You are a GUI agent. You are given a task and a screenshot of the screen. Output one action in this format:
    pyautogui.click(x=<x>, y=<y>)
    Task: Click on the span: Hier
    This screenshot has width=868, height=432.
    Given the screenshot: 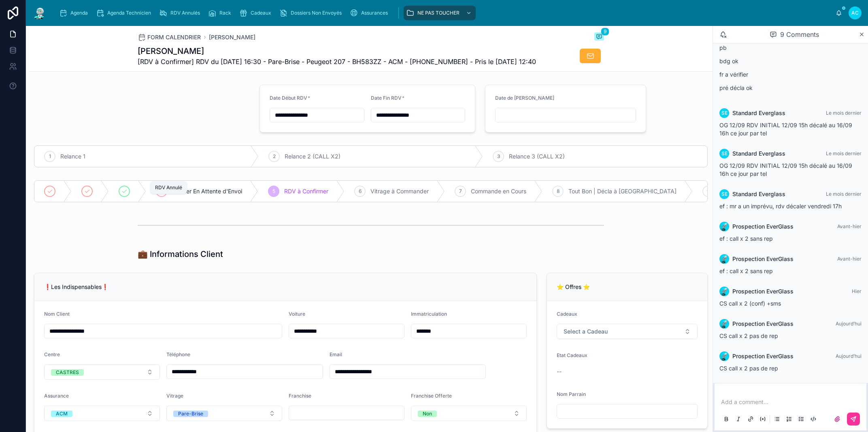 What is the action you would take?
    pyautogui.click(x=858, y=291)
    